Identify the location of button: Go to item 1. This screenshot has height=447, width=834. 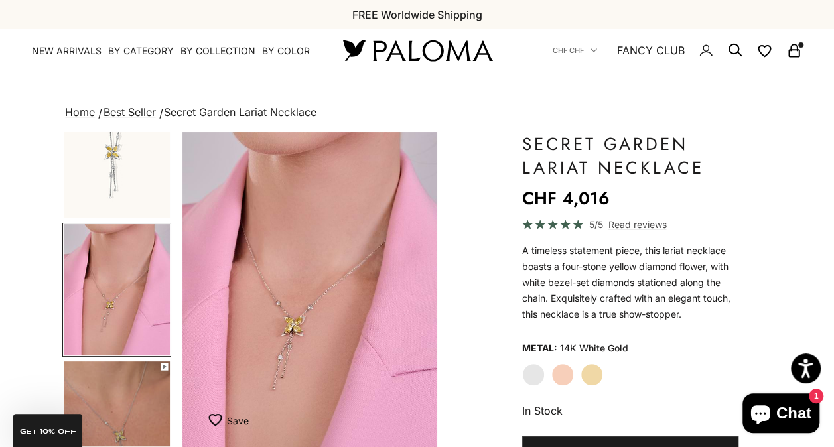
(117, 152).